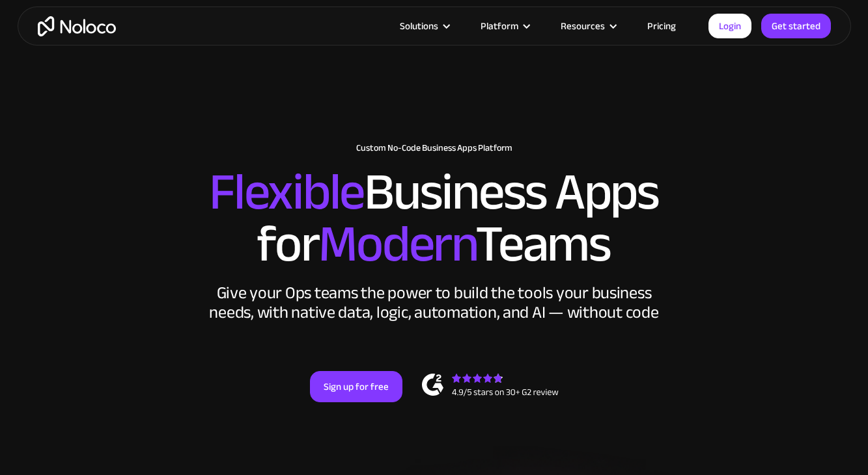  Describe the element at coordinates (434, 148) in the screenshot. I see `h1: Custom No-Code Business Apps Platform` at that location.